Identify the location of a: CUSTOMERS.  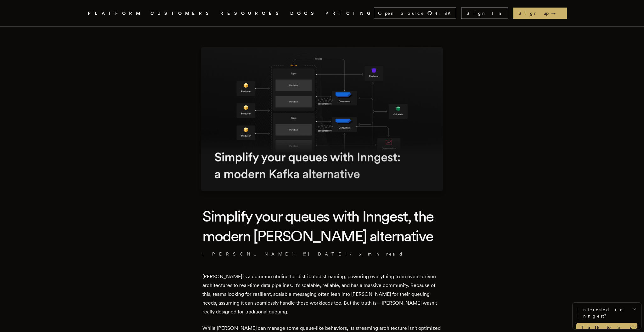
(181, 13).